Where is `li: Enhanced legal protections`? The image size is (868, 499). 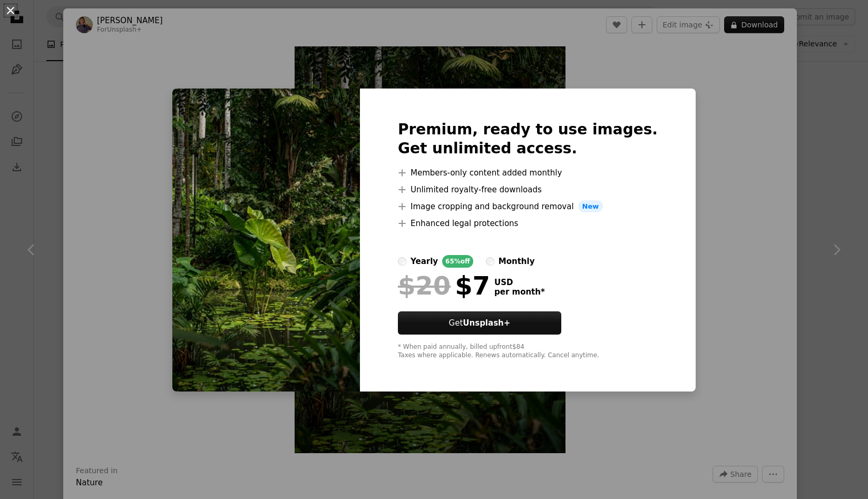
li: Enhanced legal protections is located at coordinates (528, 224).